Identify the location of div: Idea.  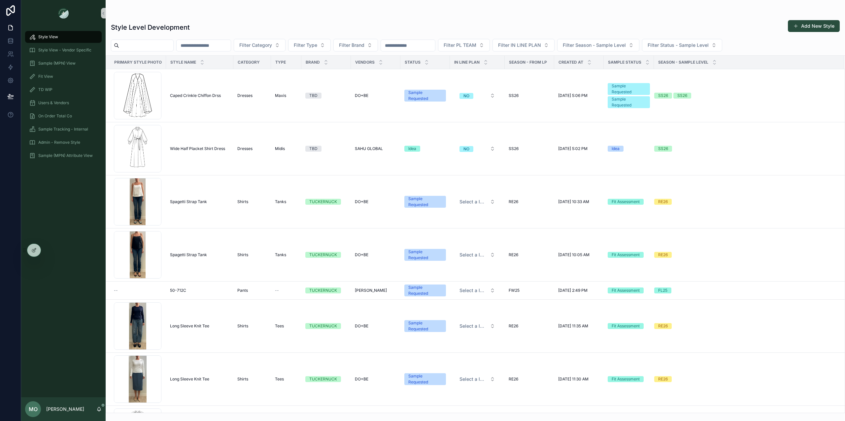
(615, 149).